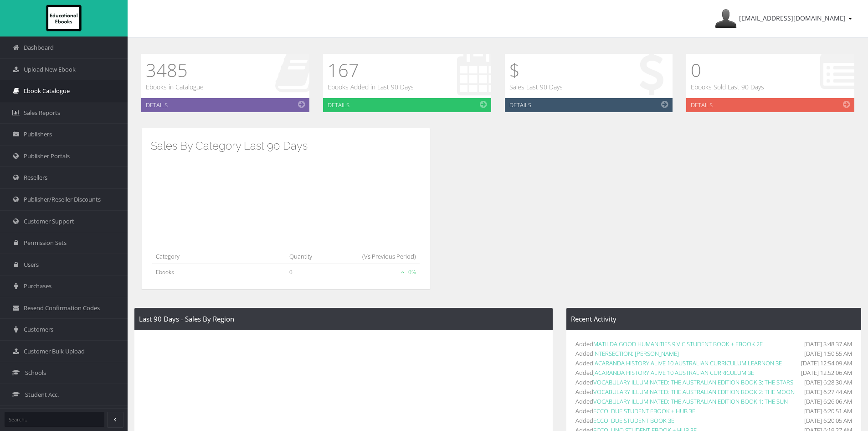 This screenshot has width=868, height=431. Describe the element at coordinates (54, 419) in the screenshot. I see `input: Search...` at that location.